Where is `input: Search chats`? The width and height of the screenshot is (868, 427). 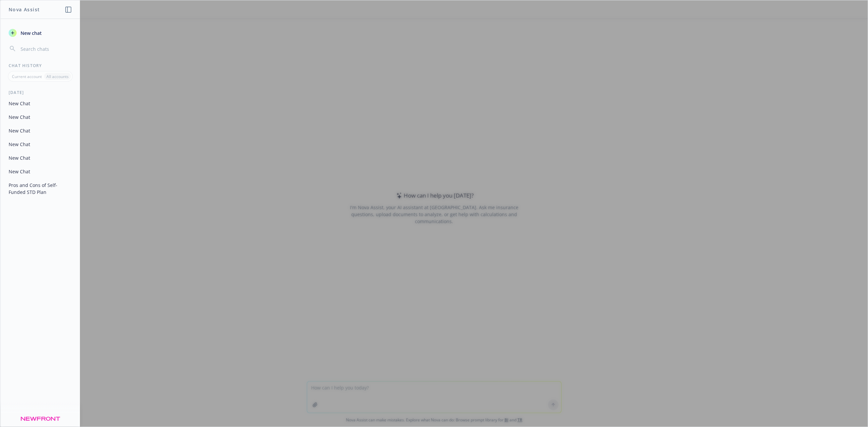 input: Search chats is located at coordinates (45, 49).